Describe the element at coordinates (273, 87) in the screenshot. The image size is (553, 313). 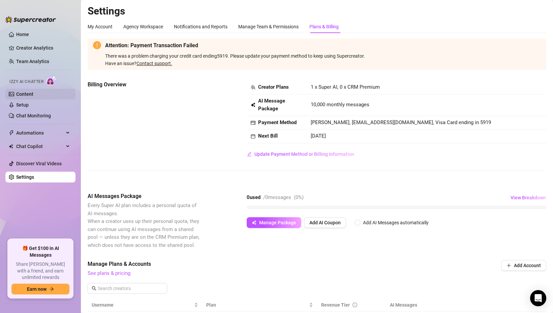
I see `strong: Creator Plans` at that location.